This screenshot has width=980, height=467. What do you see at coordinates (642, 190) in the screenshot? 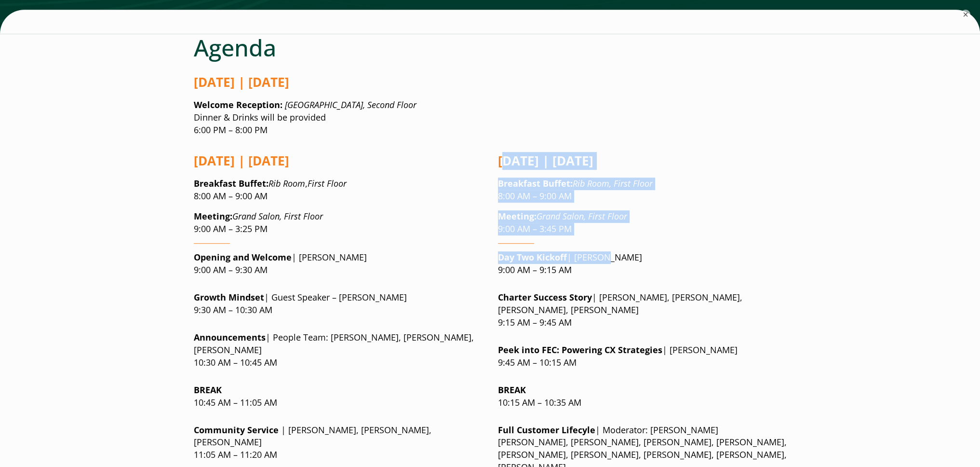
I see `p: 8:00 AM – 9:00 AM` at bounding box center [642, 190].